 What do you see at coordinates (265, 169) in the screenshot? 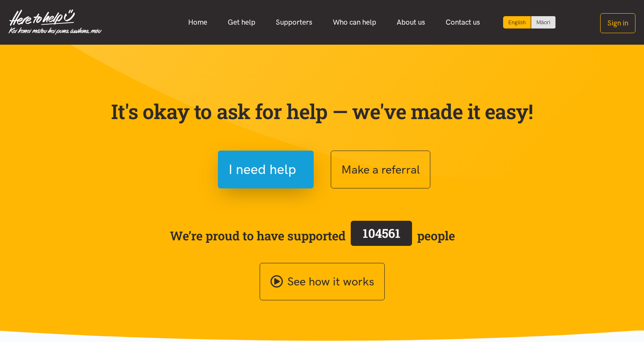
I see `button: I need help` at bounding box center [265, 169].